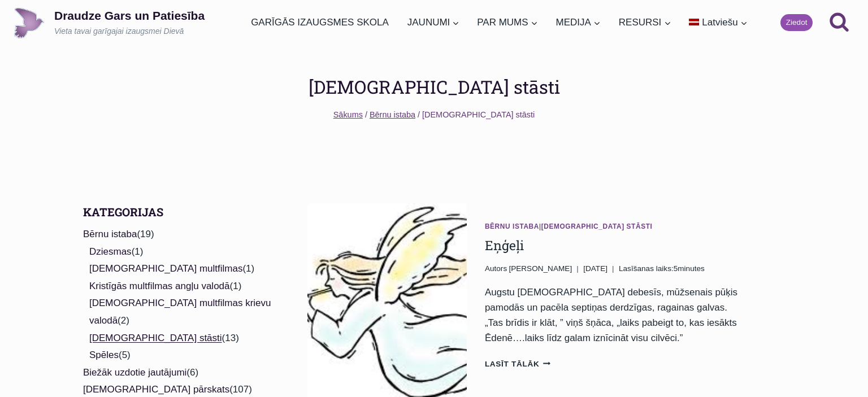  Describe the element at coordinates (578, 22) in the screenshot. I see `span: MEDIJA` at that location.